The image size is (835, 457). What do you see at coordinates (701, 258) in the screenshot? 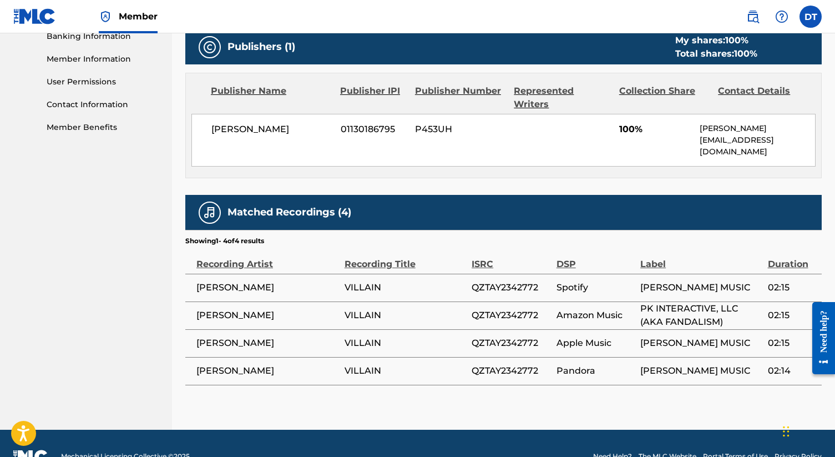
I see `div: Label` at bounding box center [701, 258].